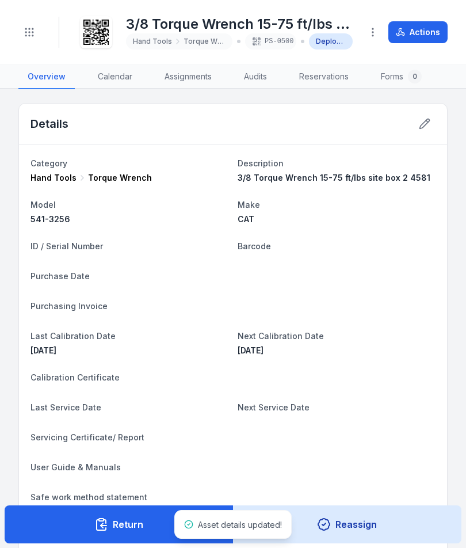  Describe the element at coordinates (239, 24) in the screenshot. I see `h1: 3/8 Torque Wrench 15-75 ft/lbs site box 2 4581` at that location.